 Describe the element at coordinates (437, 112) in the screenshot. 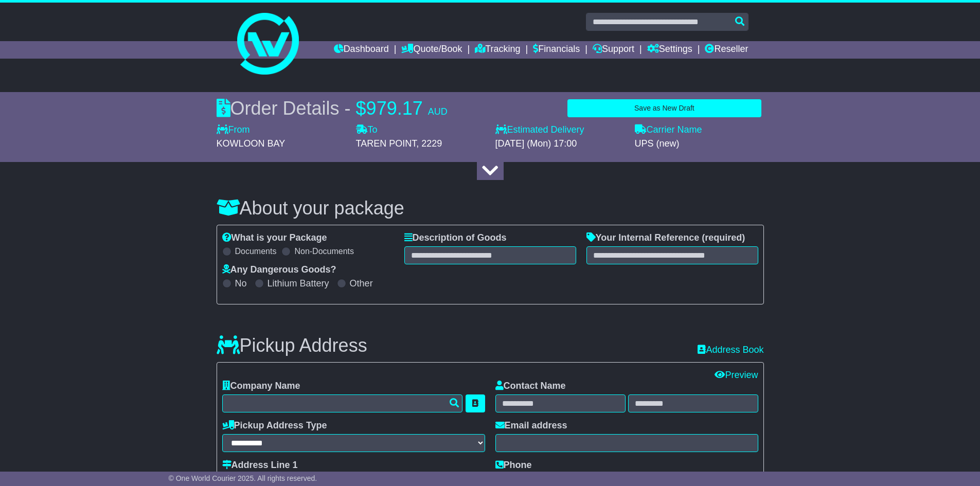

I see `span: AUD` at that location.